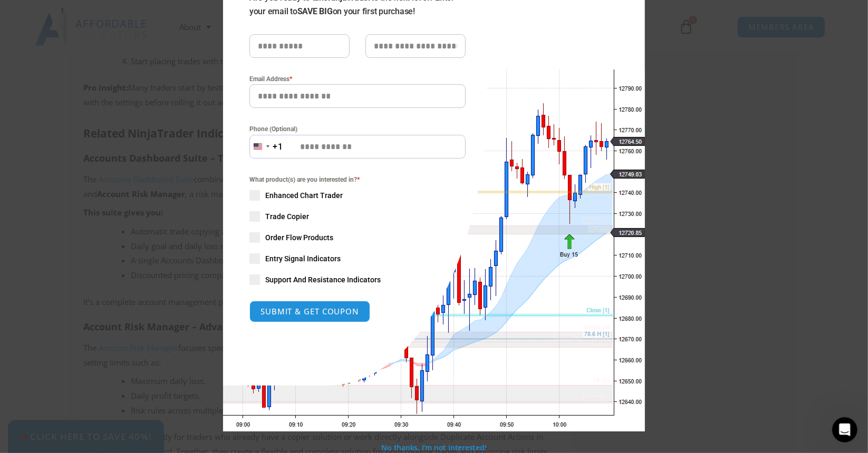  What do you see at coordinates (358, 180) in the screenshot?
I see `span: What product(s) are you interested in?` at bounding box center [358, 180].